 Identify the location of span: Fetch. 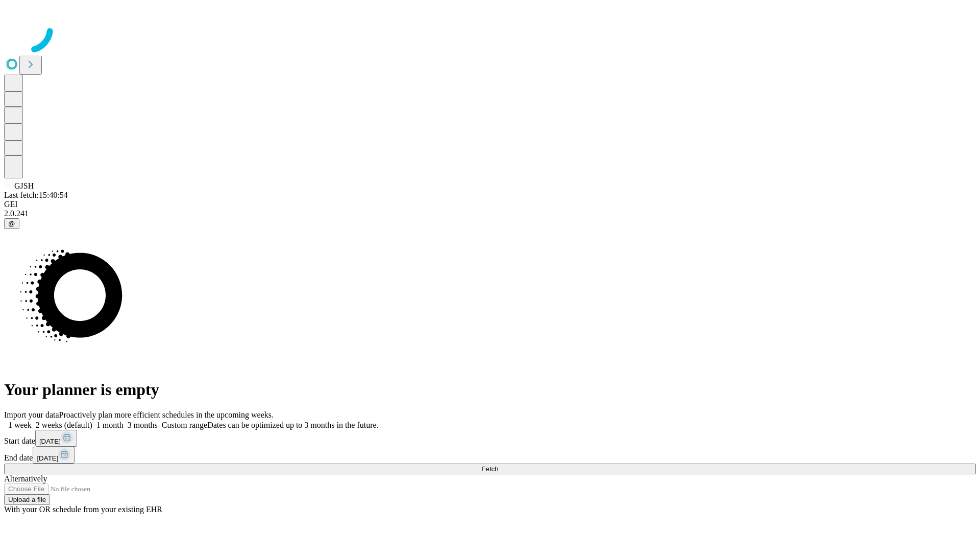
(490, 468).